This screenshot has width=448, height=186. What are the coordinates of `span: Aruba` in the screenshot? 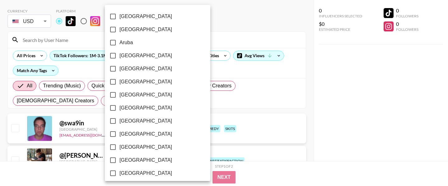 It's located at (126, 43).